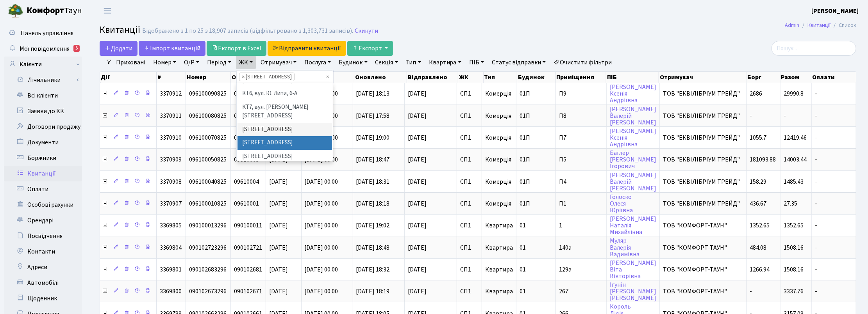 The image size is (868, 314). Describe the element at coordinates (44, 49) in the screenshot. I see `span: Мої повідомлення` at that location.